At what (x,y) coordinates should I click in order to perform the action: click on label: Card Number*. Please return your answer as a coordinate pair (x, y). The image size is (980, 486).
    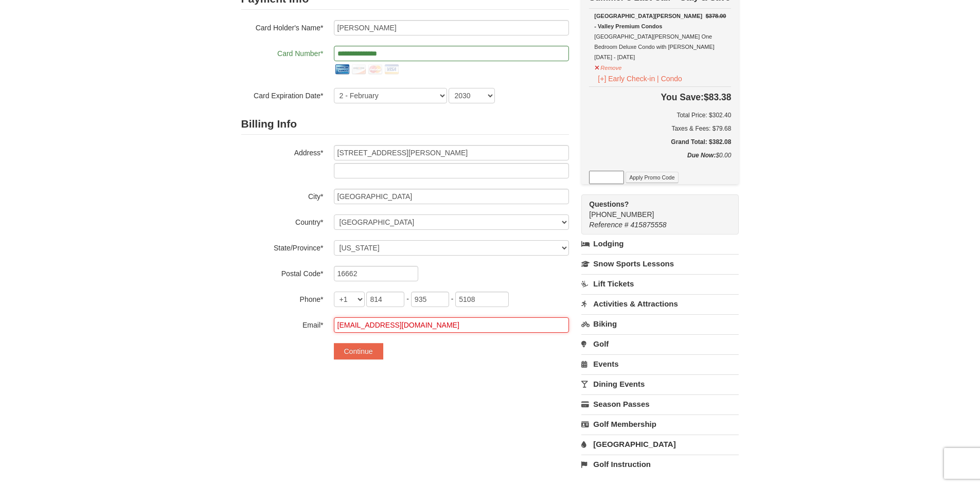
    Looking at the image, I should click on (282, 52).